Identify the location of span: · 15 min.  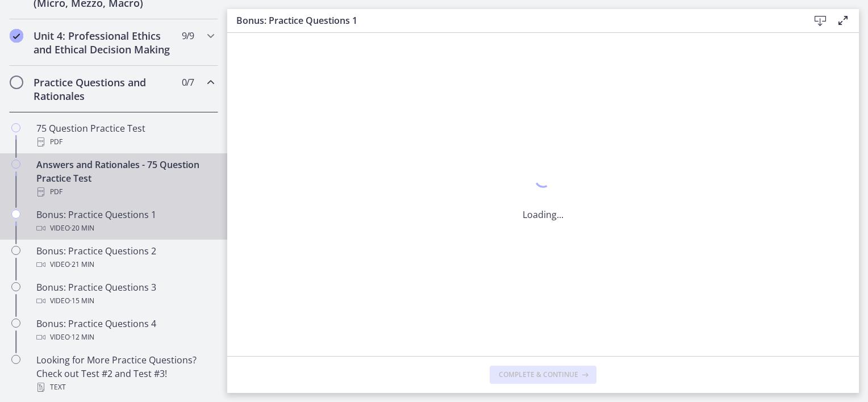
(82, 301).